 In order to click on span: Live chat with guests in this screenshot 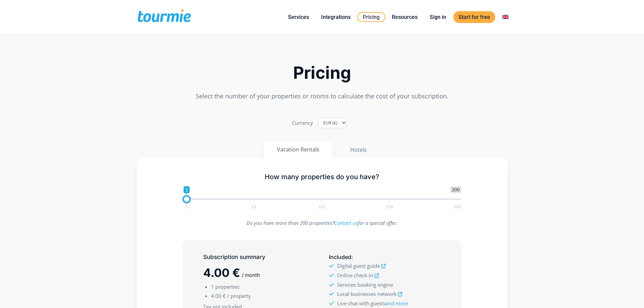, I will do `click(372, 303)`.